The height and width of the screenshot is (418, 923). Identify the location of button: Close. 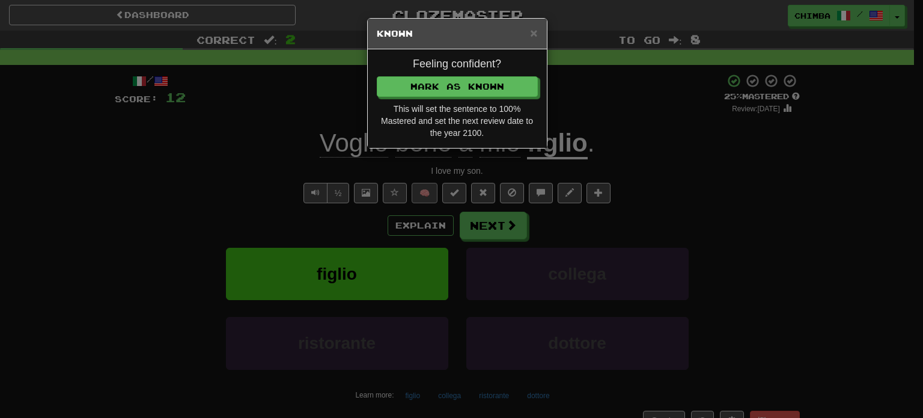
(534, 32).